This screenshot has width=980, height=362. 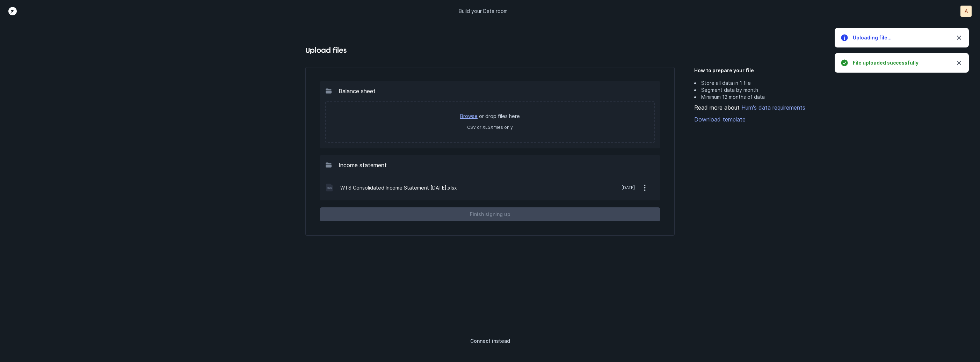 What do you see at coordinates (797, 83) in the screenshot?
I see `li: Store all data in 1 file` at bounding box center [797, 83].